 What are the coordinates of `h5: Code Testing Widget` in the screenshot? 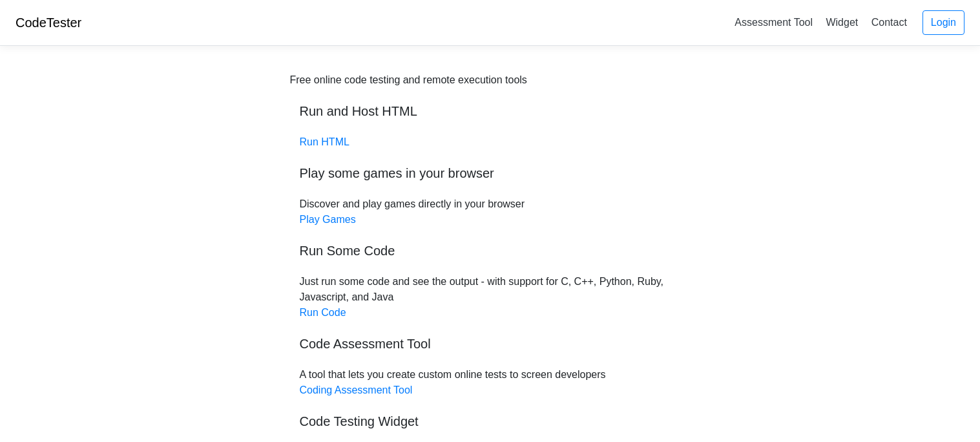 It's located at (491, 421).